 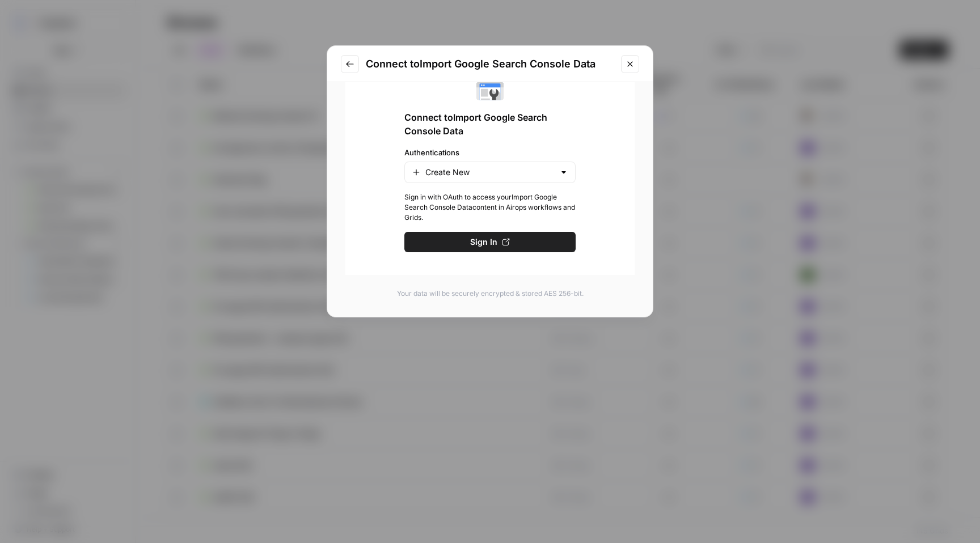 I want to click on button: Close modal, so click(x=630, y=64).